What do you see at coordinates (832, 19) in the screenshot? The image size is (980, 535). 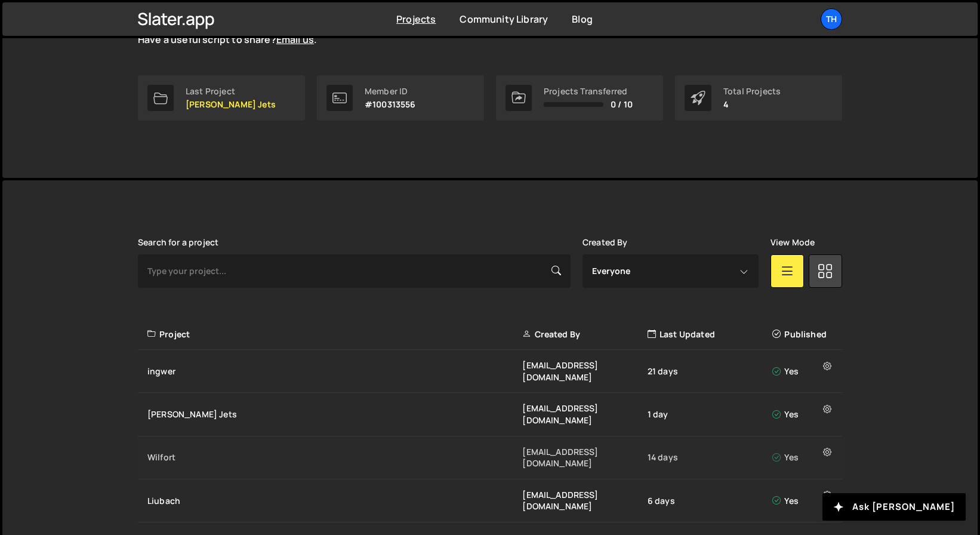 I see `a: Th` at bounding box center [832, 19].